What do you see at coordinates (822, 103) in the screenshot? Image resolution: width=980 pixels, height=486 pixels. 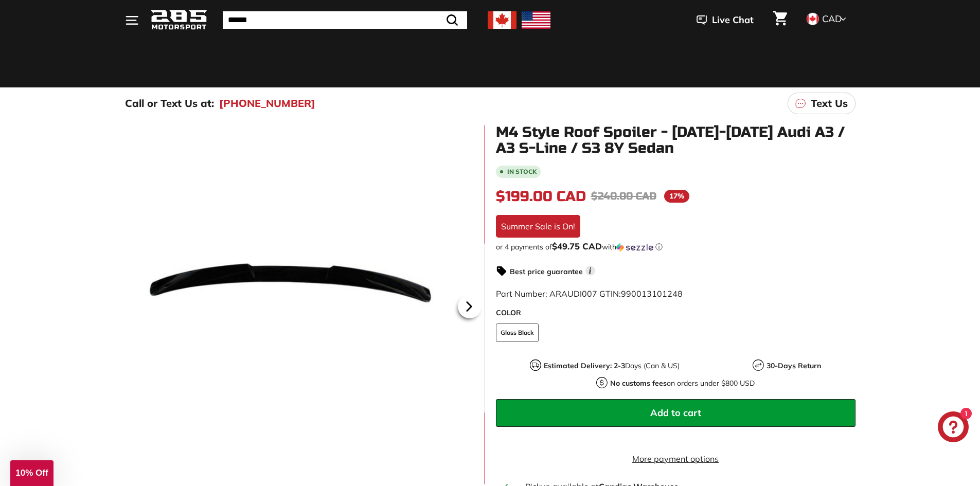 I see `a: Text Us` at bounding box center [822, 103].